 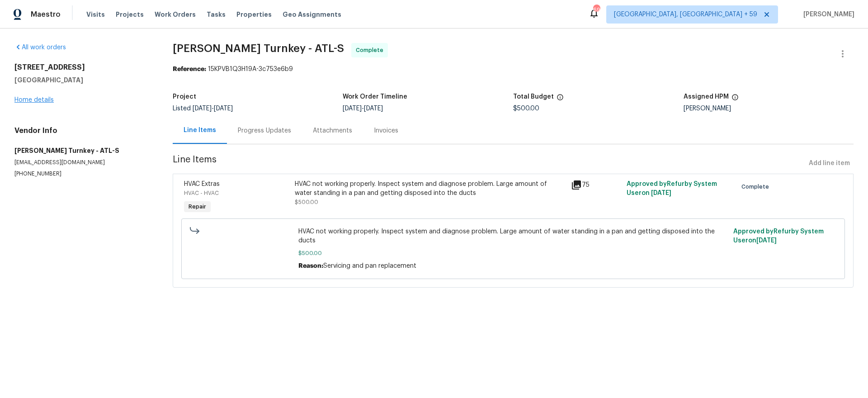 What do you see at coordinates (175, 14) in the screenshot?
I see `span: Work Orders` at bounding box center [175, 14].